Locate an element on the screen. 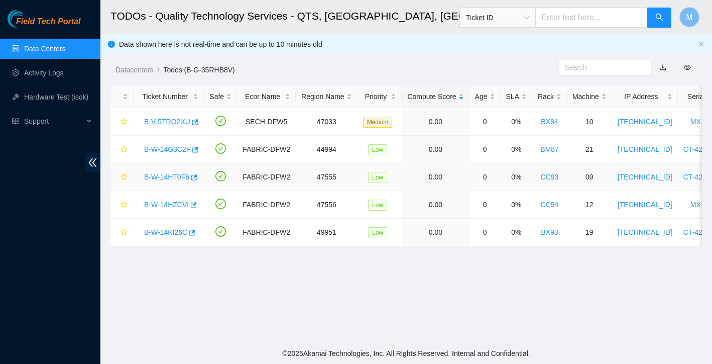  span: Field Tech Portal is located at coordinates (48, 22).